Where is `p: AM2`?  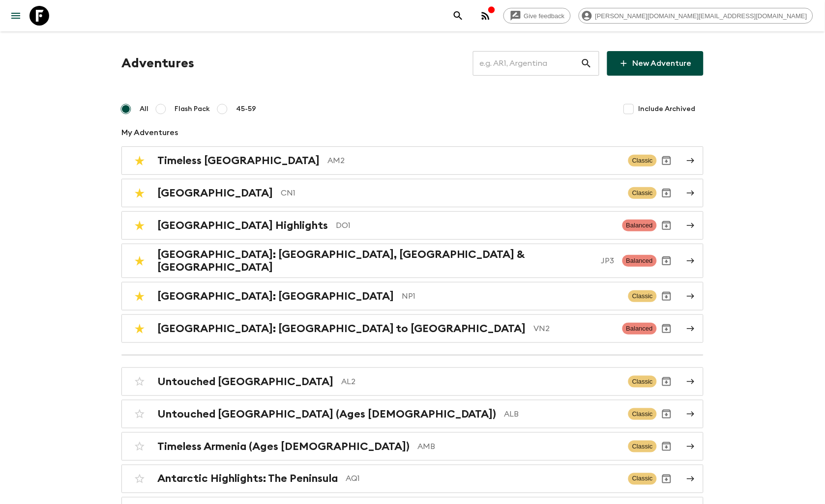
p: AM2 is located at coordinates (474, 161).